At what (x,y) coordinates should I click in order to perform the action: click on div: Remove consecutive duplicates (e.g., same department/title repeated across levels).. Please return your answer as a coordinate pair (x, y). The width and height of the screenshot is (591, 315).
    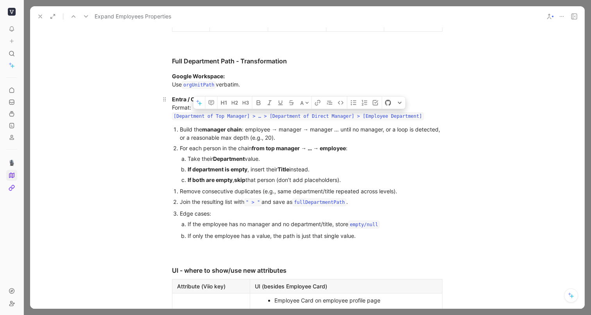
    Looking at the image, I should click on (311, 191).